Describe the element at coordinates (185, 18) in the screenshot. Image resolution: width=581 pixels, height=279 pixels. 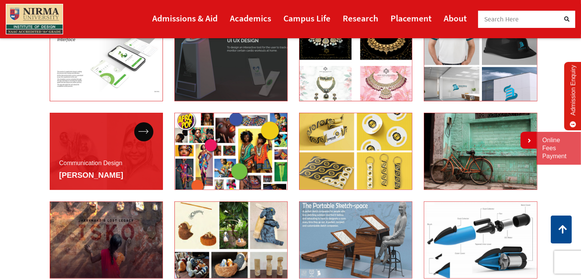
I see `a: Admissions & Aid` at that location.